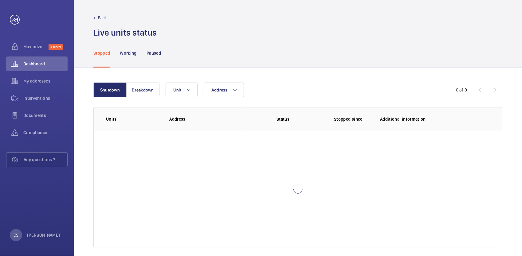 Image resolution: width=522 pixels, height=256 pixels. Describe the element at coordinates (153, 53) in the screenshot. I see `p: Paused` at that location.